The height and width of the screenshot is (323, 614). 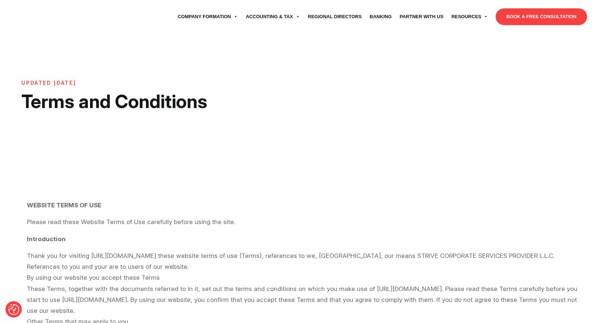 What do you see at coordinates (208, 17) in the screenshot?
I see `a: Company Formation` at bounding box center [208, 17].